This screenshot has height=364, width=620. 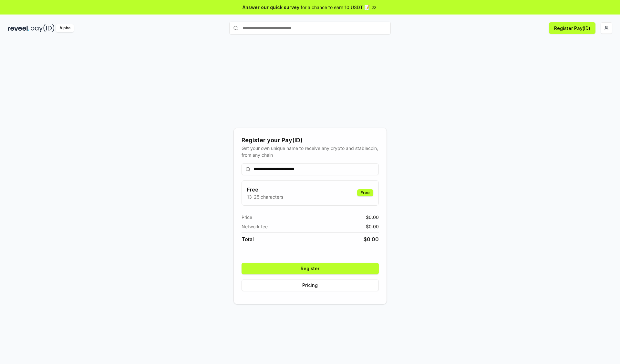 What do you see at coordinates (365, 192) in the screenshot?
I see `div: Free` at bounding box center [365, 192].